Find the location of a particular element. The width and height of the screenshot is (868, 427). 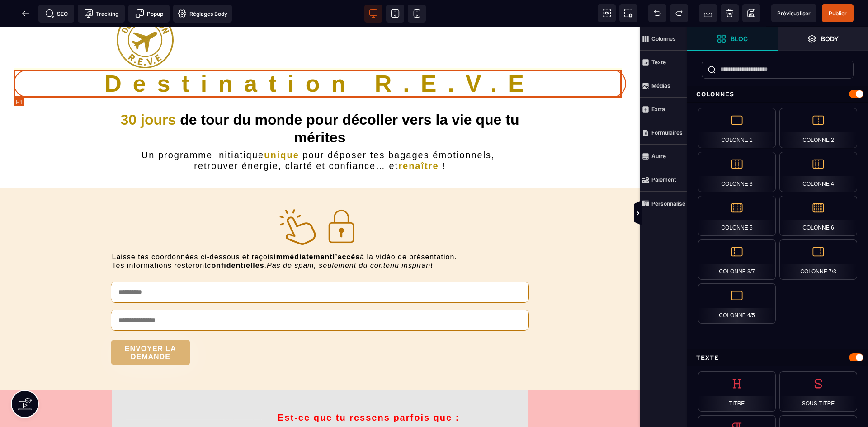

div: Colonne 2 is located at coordinates (819, 127).